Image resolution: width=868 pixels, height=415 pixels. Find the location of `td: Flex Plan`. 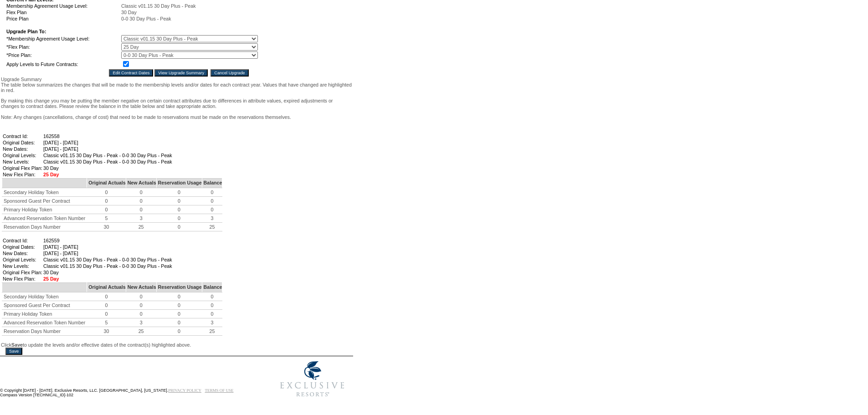

td: Flex Plan is located at coordinates (63, 12).